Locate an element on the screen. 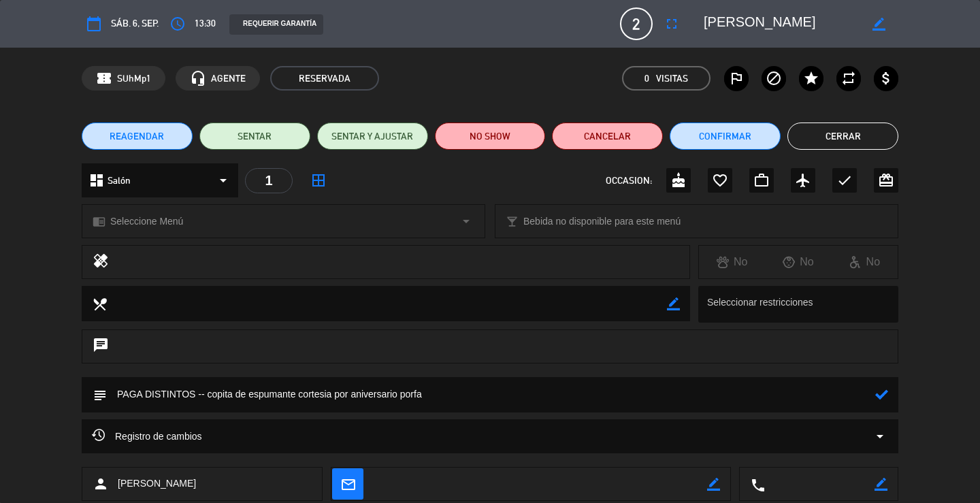  i: star is located at coordinates (811, 79).